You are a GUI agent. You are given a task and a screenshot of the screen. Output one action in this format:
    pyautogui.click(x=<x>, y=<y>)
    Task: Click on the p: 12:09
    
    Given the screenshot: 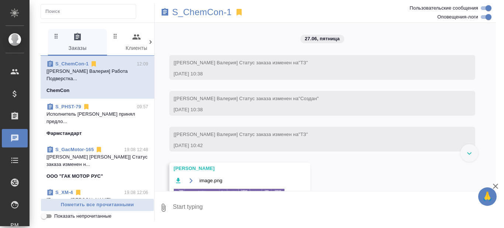 What is the action you would take?
    pyautogui.click(x=142, y=64)
    